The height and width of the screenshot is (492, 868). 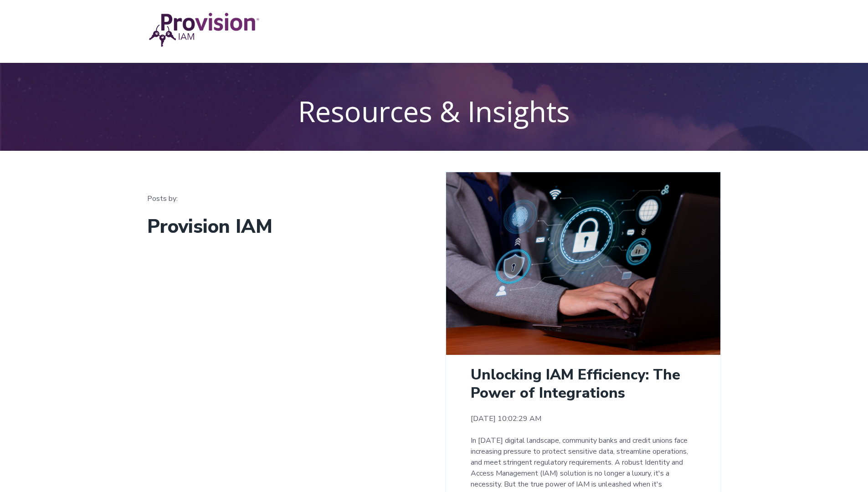 What do you see at coordinates (204, 29) in the screenshot?
I see `img: Provision IAM` at bounding box center [204, 29].